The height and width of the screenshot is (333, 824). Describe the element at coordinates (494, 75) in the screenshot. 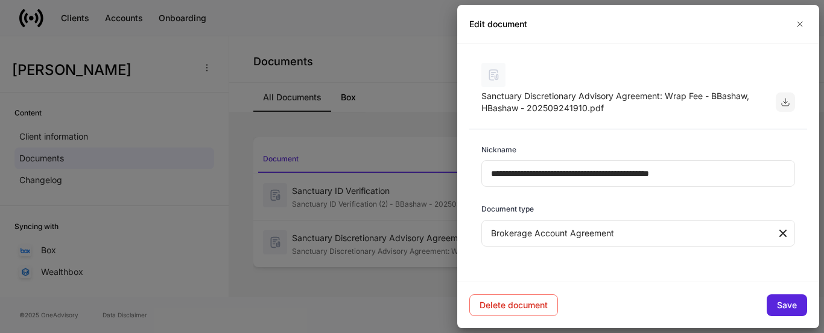

I see `img: svg%3e` at that location.